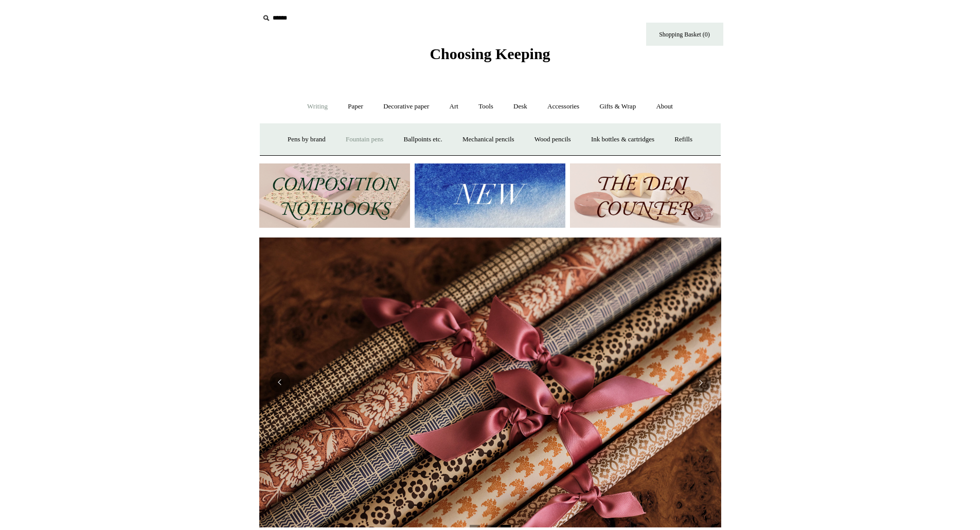 The height and width of the screenshot is (530, 980). What do you see at coordinates (552, 139) in the screenshot?
I see `a: Wood pencils` at bounding box center [552, 139].